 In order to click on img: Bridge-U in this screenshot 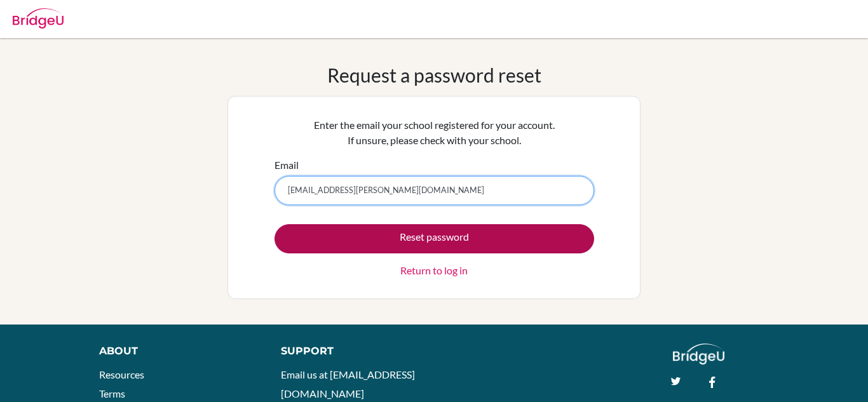, I will do `click(38, 18)`.